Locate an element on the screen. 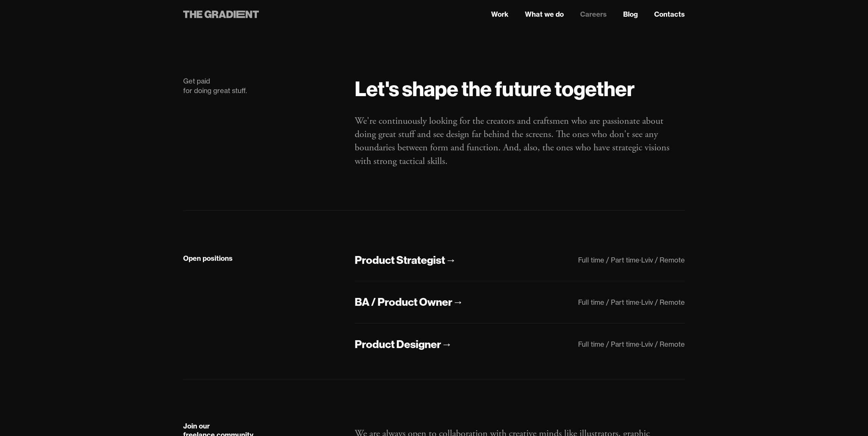 The width and height of the screenshot is (868, 436). div: Product Designer is located at coordinates (398, 344).